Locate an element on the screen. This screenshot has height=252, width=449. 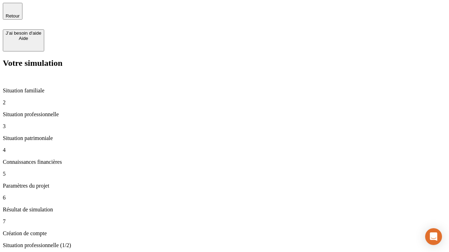
p: Connaissances financières is located at coordinates (224, 162).